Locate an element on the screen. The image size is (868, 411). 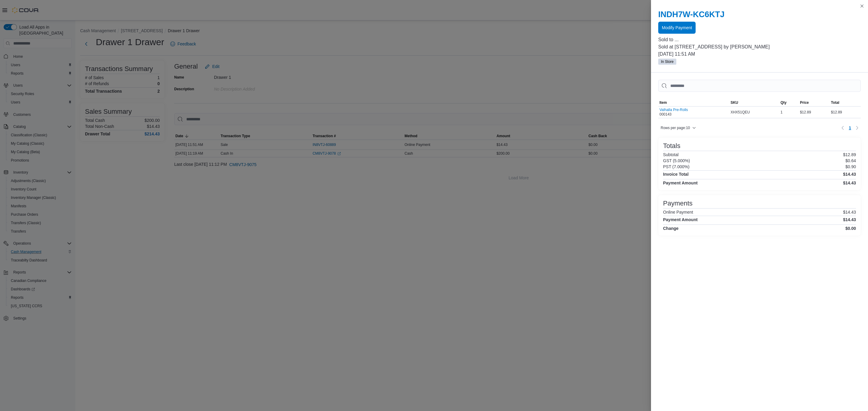
input: This is a search bar. As you type, the results lower in the page will automatically filter. is located at coordinates (760, 86).